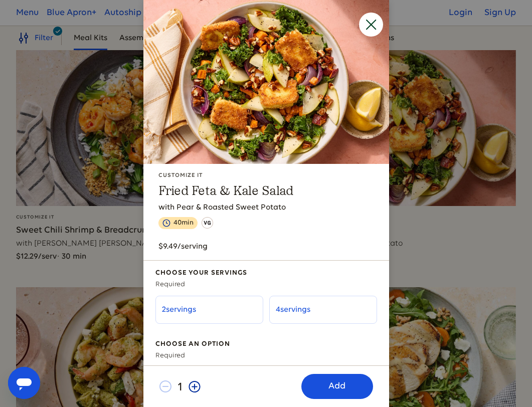  What do you see at coordinates (266, 175) in the screenshot?
I see `p: Customize It` at bounding box center [266, 175].